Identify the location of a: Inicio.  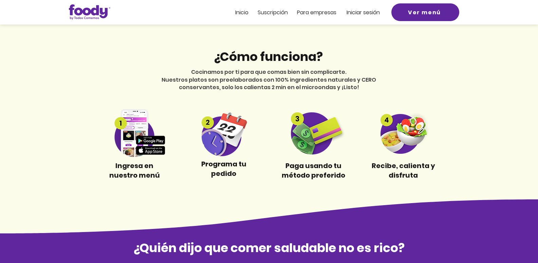
(242, 12).